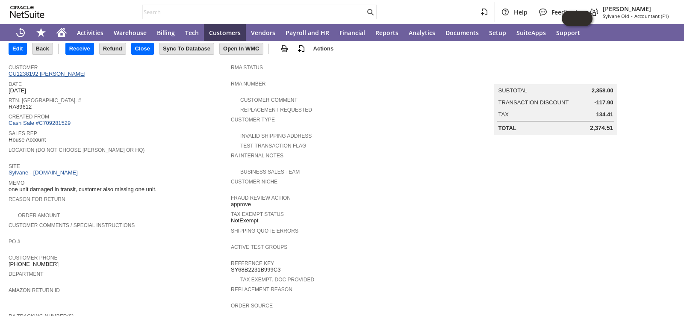  What do you see at coordinates (62, 32) in the screenshot?
I see `a: Home` at bounding box center [62, 32].